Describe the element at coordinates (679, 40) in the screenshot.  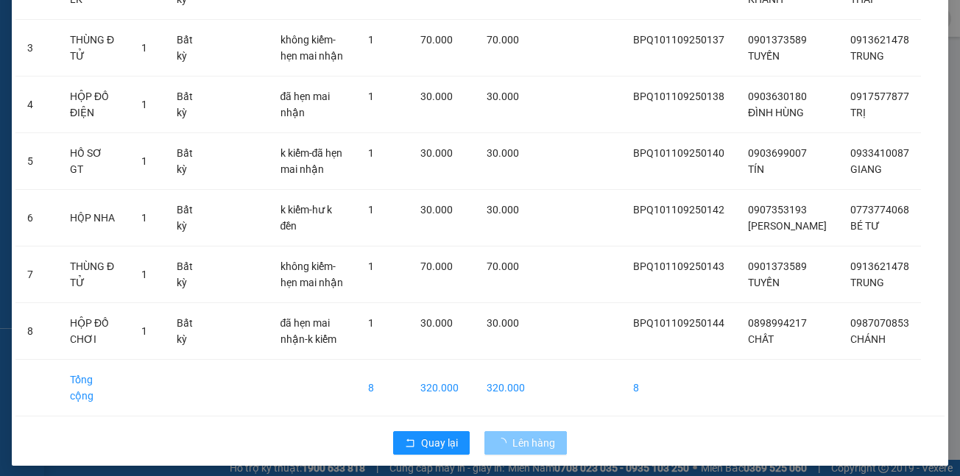
I see `span: BPQ101109250137` at that location.